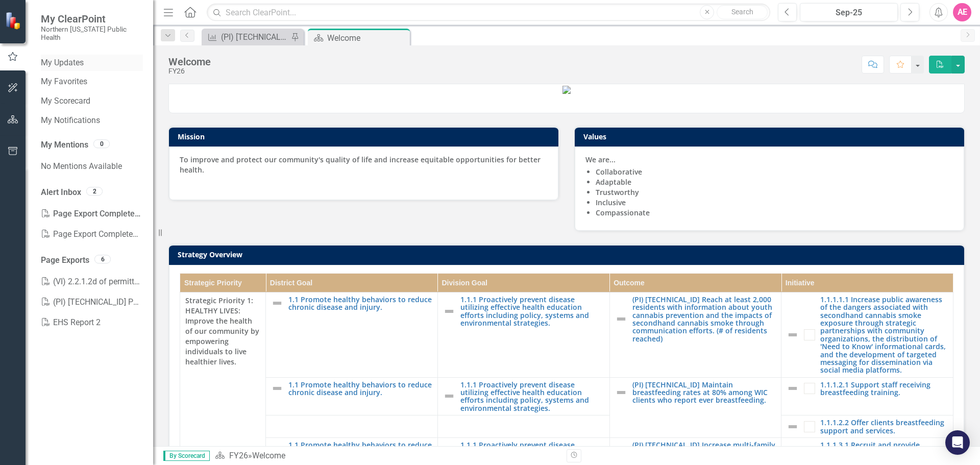 This screenshot has height=465, width=980. What do you see at coordinates (189, 71) in the screenshot?
I see `div: FY26` at bounding box center [189, 71].